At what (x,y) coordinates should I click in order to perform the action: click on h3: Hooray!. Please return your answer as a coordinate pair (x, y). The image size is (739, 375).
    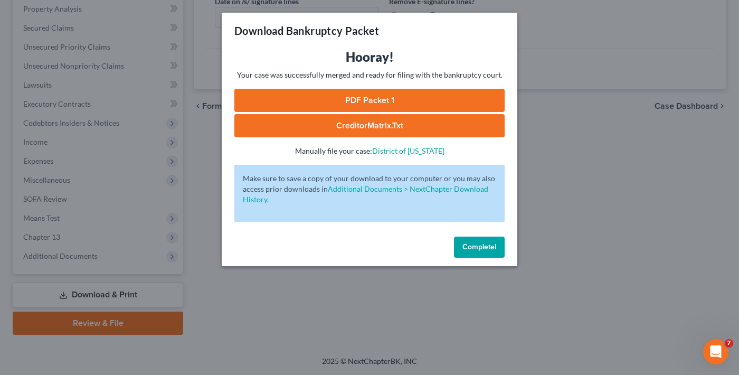
    Looking at the image, I should click on (369, 57).